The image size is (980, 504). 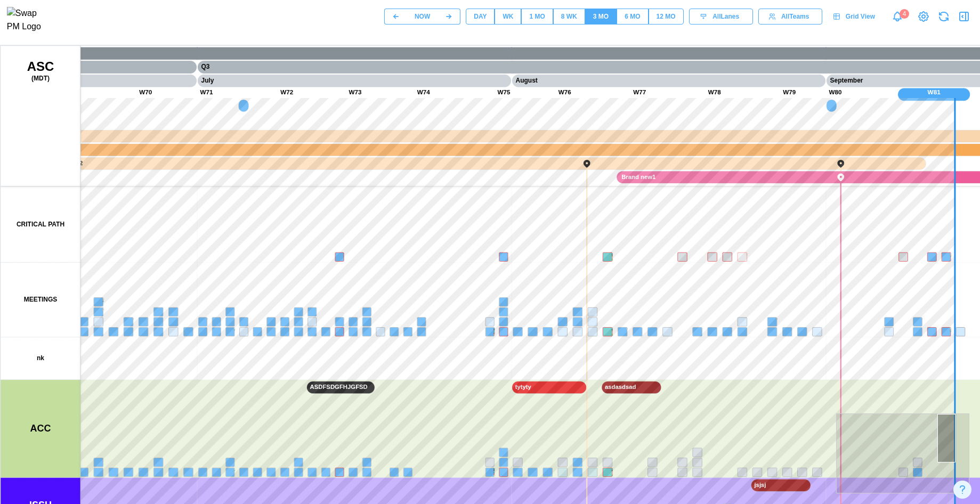 What do you see at coordinates (944, 16) in the screenshot?
I see `button: Refresh Grid` at bounding box center [944, 16].